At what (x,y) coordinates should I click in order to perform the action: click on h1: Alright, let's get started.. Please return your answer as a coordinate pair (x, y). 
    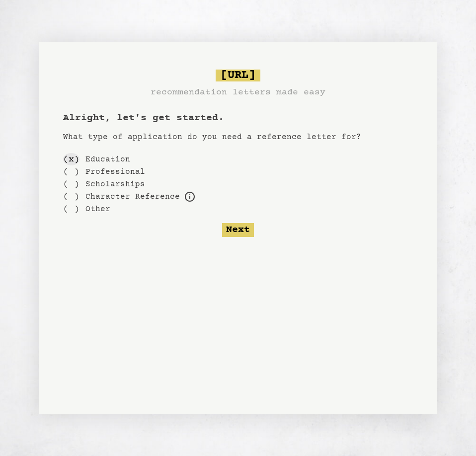
    Looking at the image, I should click on (238, 118).